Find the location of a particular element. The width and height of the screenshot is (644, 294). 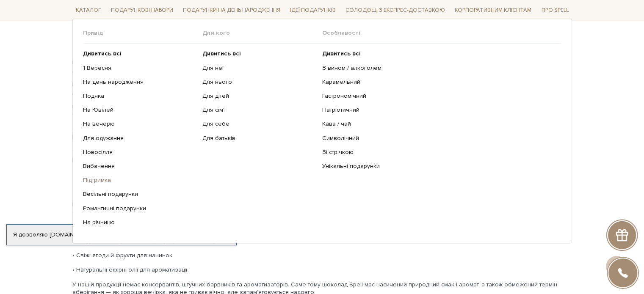

span: Привід is located at coordinates (143, 33).